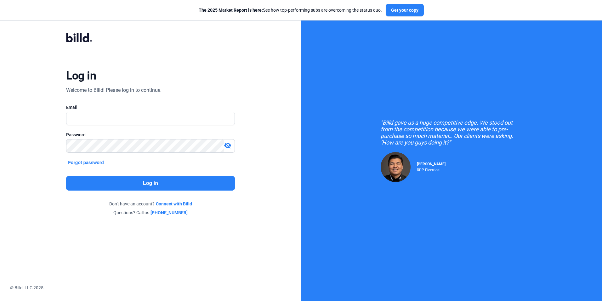  Describe the element at coordinates (81, 76) in the screenshot. I see `div: Log in` at that location.